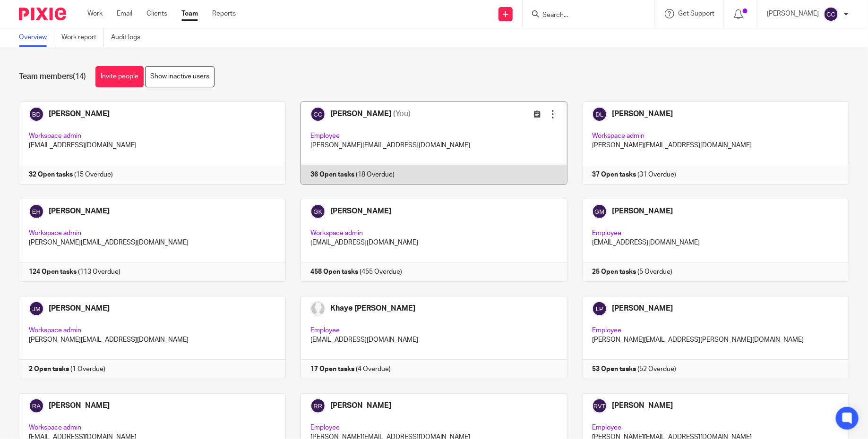  What do you see at coordinates (180, 77) in the screenshot?
I see `a: Show inactive users` at bounding box center [180, 77].